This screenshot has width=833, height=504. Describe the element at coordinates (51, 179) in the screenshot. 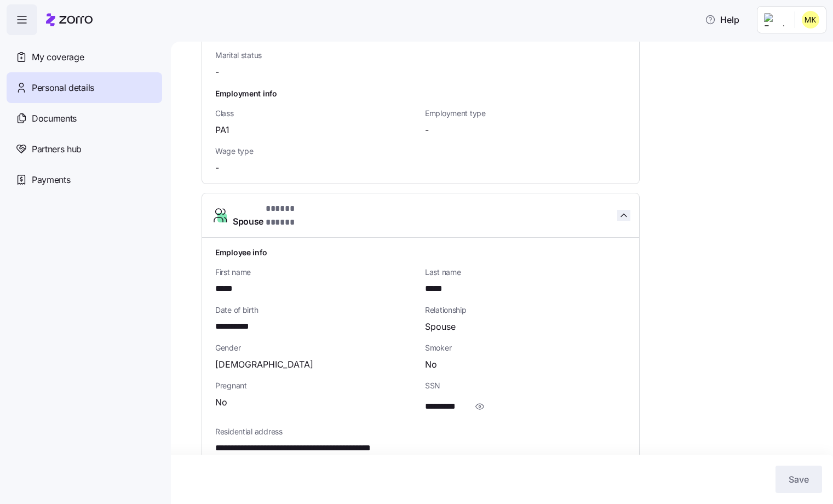

I see `span: Payments` at that location.